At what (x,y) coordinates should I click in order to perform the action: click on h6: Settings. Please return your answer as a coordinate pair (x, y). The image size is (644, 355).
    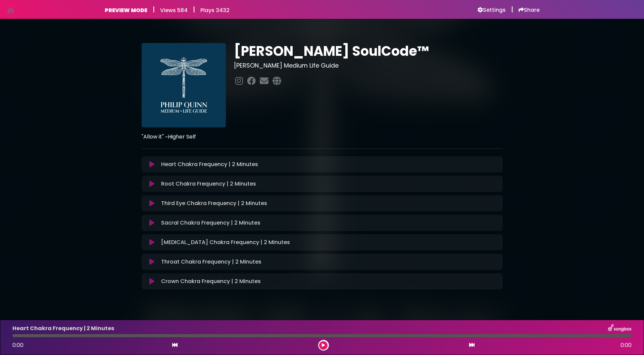
    Looking at the image, I should click on (492, 10).